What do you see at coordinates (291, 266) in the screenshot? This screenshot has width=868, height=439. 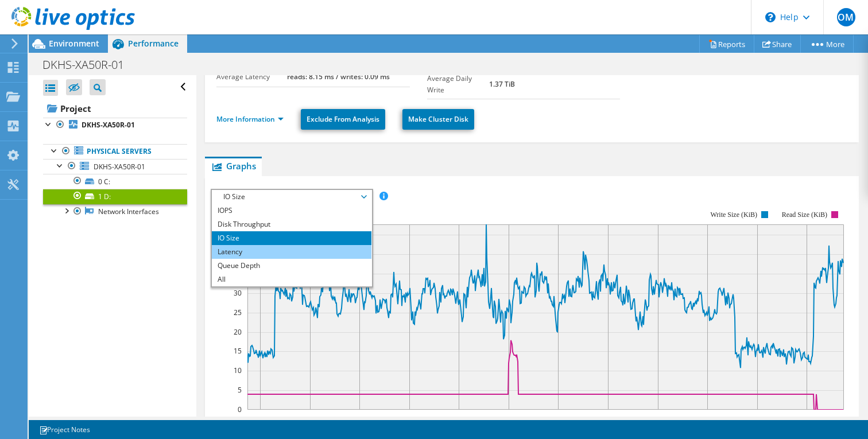 I see `li: Queue Depth` at bounding box center [291, 266].